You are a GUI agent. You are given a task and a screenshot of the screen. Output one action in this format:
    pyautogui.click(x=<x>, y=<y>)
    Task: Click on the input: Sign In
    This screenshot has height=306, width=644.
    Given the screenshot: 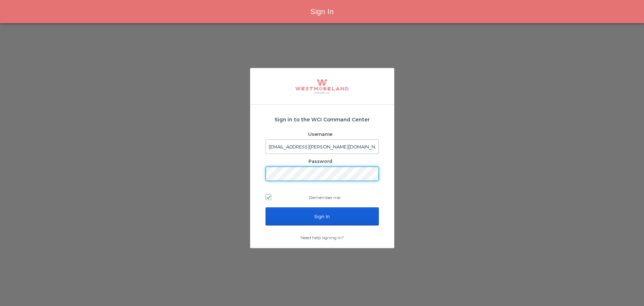 What is the action you would take?
    pyautogui.click(x=322, y=216)
    